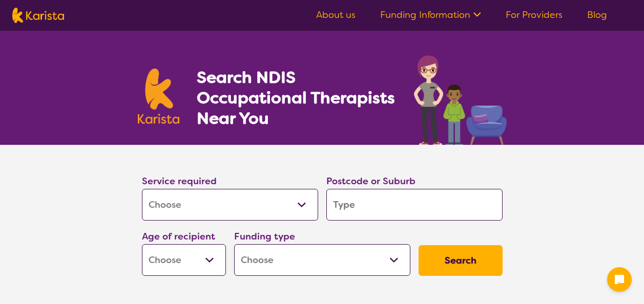 The width and height of the screenshot is (644, 304). I want to click on a: For Providers, so click(534, 15).